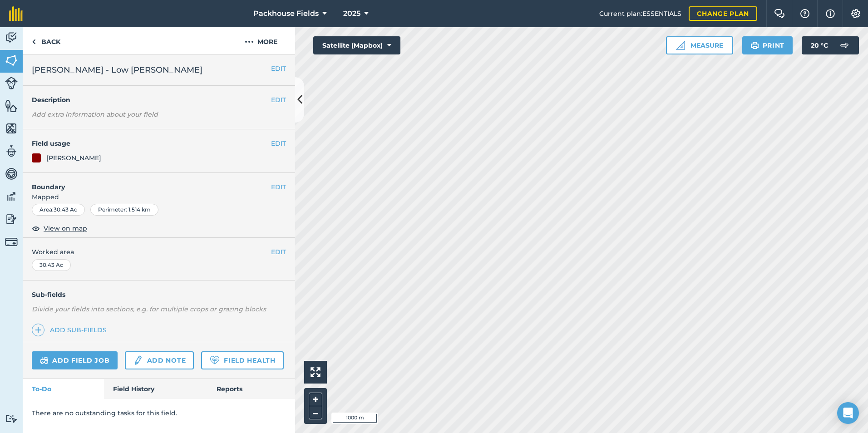 The height and width of the screenshot is (433, 868). What do you see at coordinates (286, 14) in the screenshot?
I see `span: Packhouse Fields` at bounding box center [286, 14].